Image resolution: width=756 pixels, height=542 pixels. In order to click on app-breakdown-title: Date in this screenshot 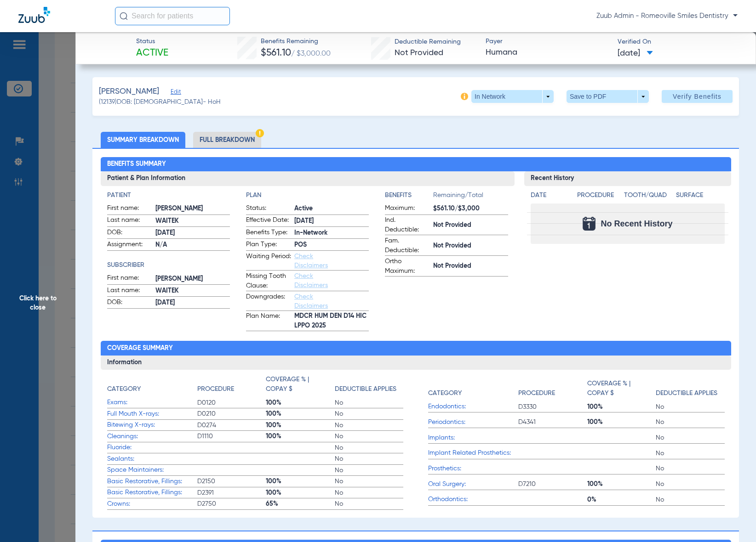, I will do `click(549, 197)`.